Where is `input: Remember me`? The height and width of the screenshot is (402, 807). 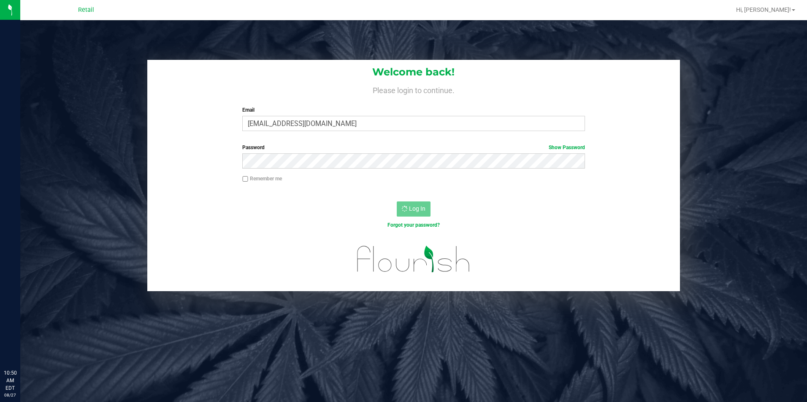
input: Remember me is located at coordinates (245, 179).